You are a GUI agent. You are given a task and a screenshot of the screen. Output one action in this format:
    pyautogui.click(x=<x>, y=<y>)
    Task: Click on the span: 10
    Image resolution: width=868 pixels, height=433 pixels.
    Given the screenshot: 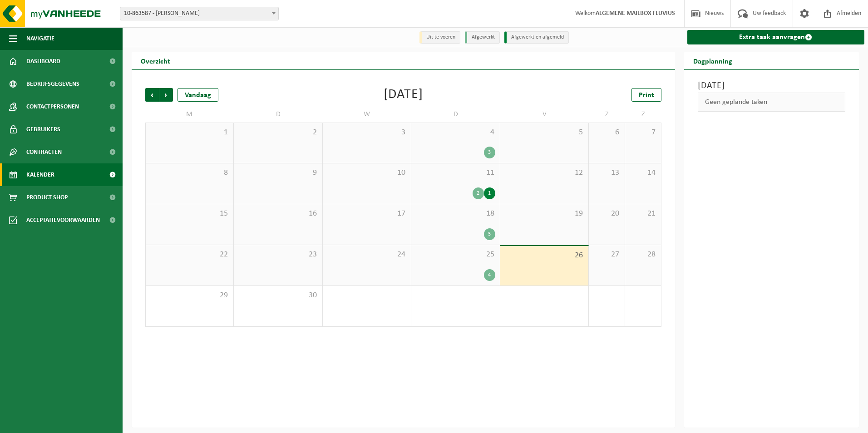 What is the action you would take?
    pyautogui.click(x=367, y=173)
    